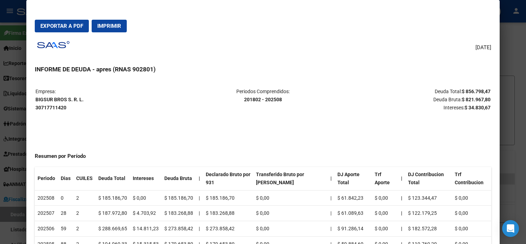  Describe the element at coordinates (428, 213) in the screenshot. I see `td: $ 122.179,25` at that location.